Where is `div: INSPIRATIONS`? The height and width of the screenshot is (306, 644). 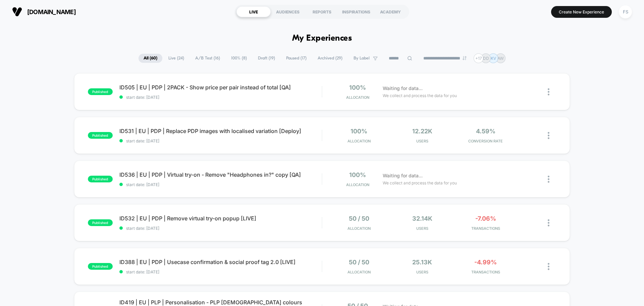
div: INSPIRATIONS is located at coordinates (356, 12).